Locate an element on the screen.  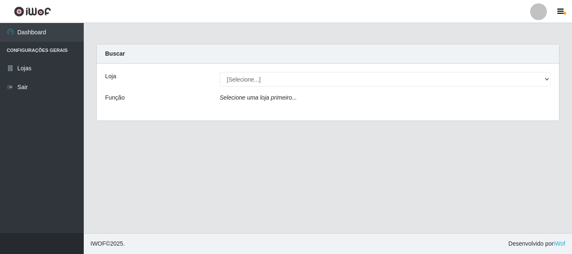
a: iWof is located at coordinates (560, 244).